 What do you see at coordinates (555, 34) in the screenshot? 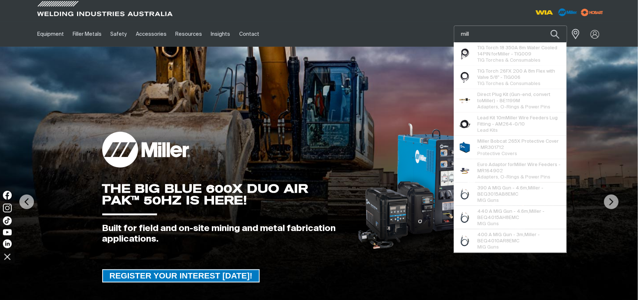
I see `button: Search products` at bounding box center [555, 34].